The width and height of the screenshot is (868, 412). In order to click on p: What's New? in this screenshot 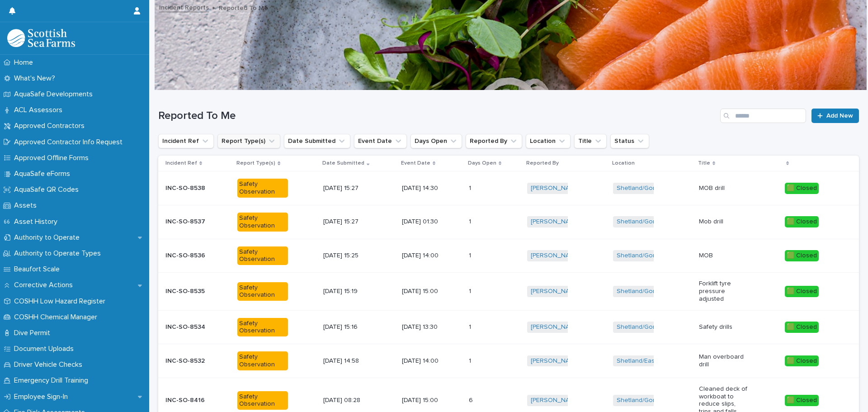, I will do `click(36, 79)`.